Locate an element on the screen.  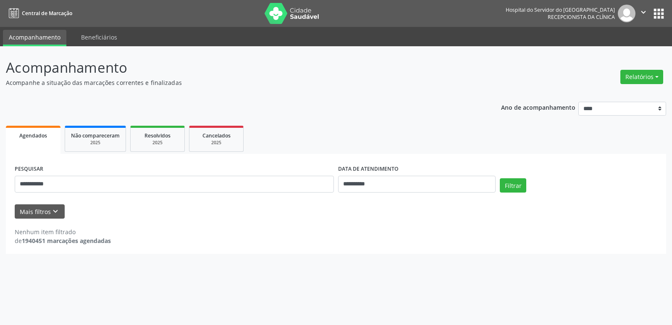
a: Beneficiários is located at coordinates (99, 37).